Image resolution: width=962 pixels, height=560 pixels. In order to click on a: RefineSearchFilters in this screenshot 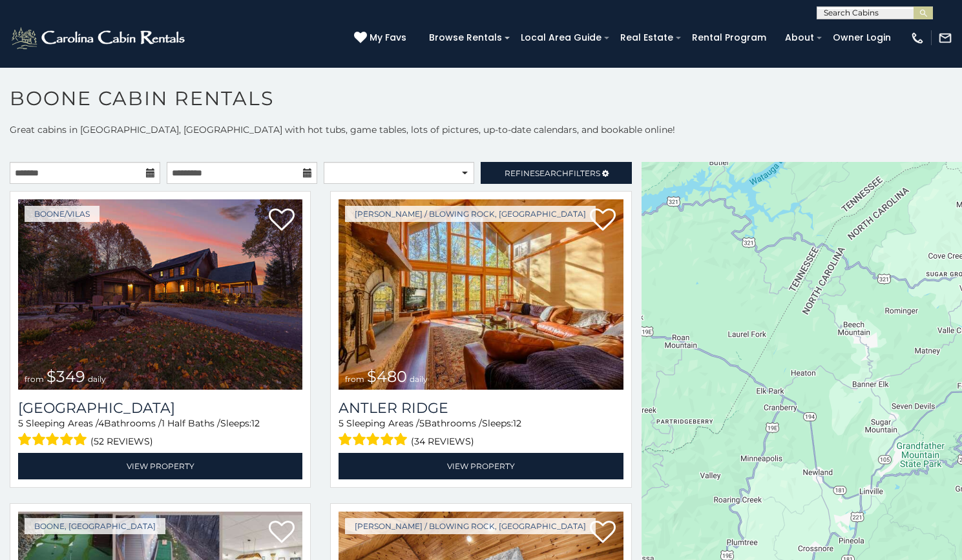, I will do `click(555, 173)`.